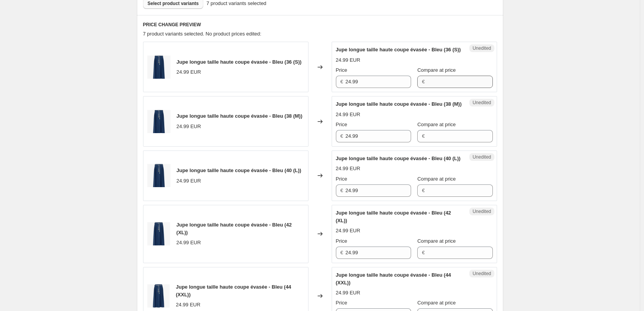 The height and width of the screenshot is (311, 644). I want to click on h6: PRICE CHANGE PREVIEW, so click(320, 25).